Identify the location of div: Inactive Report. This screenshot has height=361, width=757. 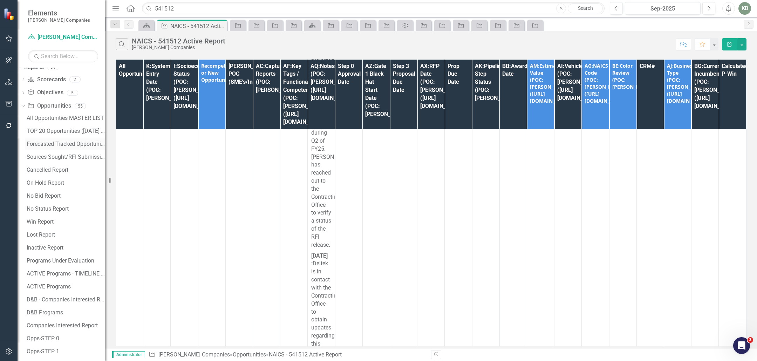
(66, 248).